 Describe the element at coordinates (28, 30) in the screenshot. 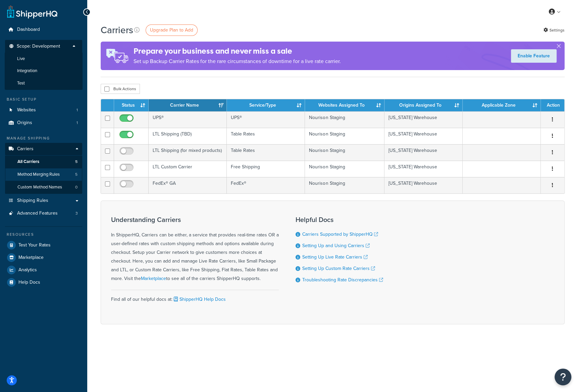

I see `span: Dashboard` at that location.